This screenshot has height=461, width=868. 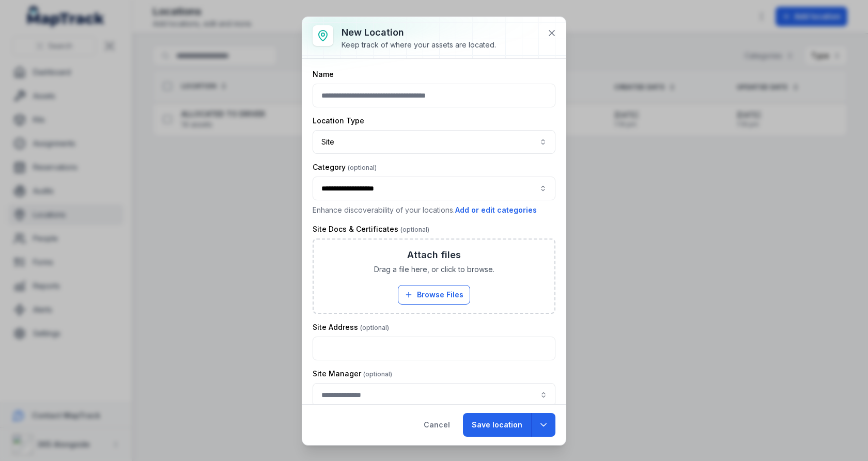 What do you see at coordinates (352, 374) in the screenshot?
I see `label: Site Manager` at bounding box center [352, 374].